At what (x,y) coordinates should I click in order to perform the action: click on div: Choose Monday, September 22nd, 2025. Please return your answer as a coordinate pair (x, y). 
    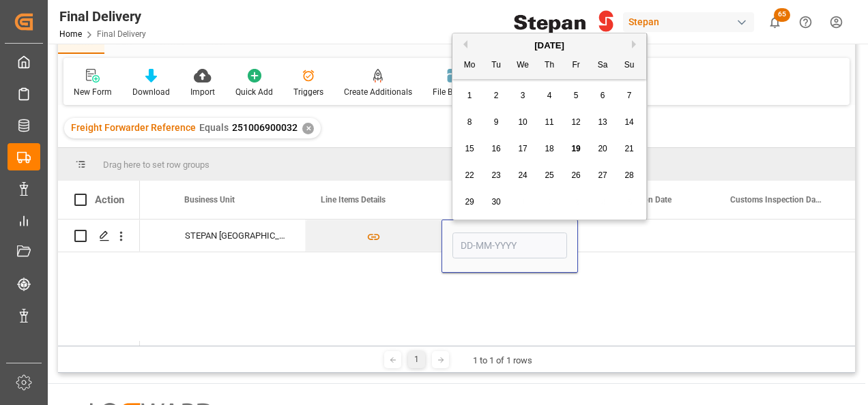
    Looking at the image, I should click on (470, 175).